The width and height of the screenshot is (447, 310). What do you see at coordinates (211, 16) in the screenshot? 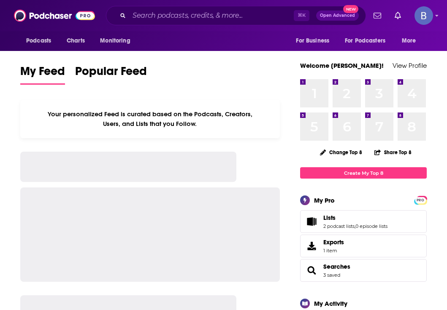
I see `input: Search podcasts, credits, & more...` at bounding box center [211, 16].